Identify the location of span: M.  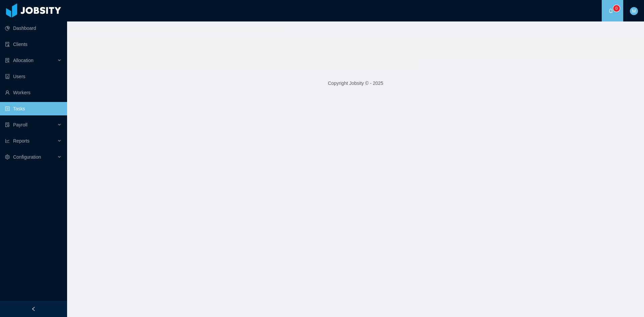
(634, 11).